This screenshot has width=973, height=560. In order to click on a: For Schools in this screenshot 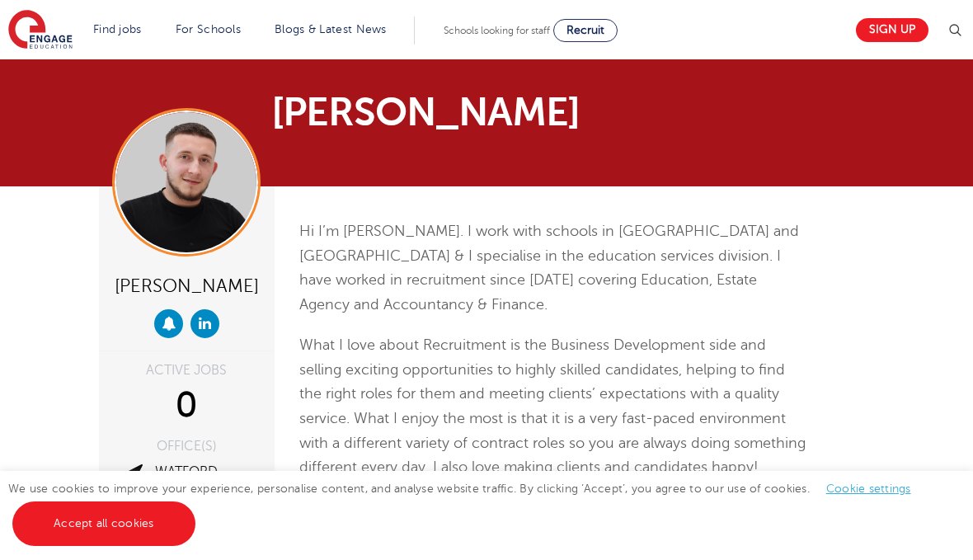, I will do `click(208, 29)`.